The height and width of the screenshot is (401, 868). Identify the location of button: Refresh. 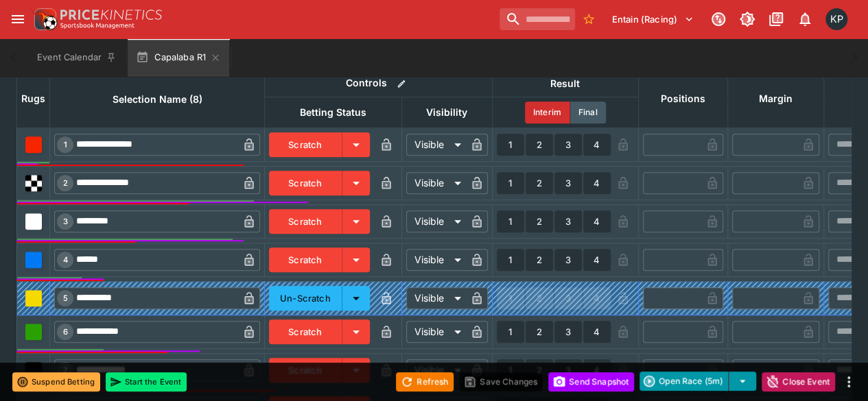
(425, 382).